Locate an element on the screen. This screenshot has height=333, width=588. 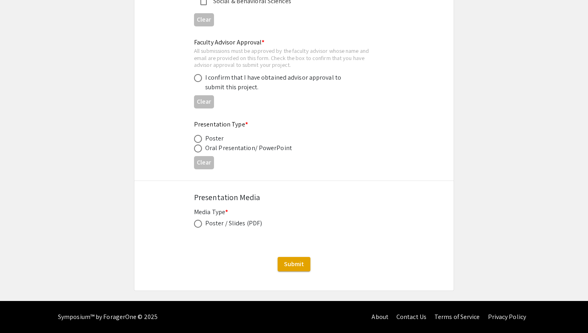
mat-label: Media Type is located at coordinates (211, 212).